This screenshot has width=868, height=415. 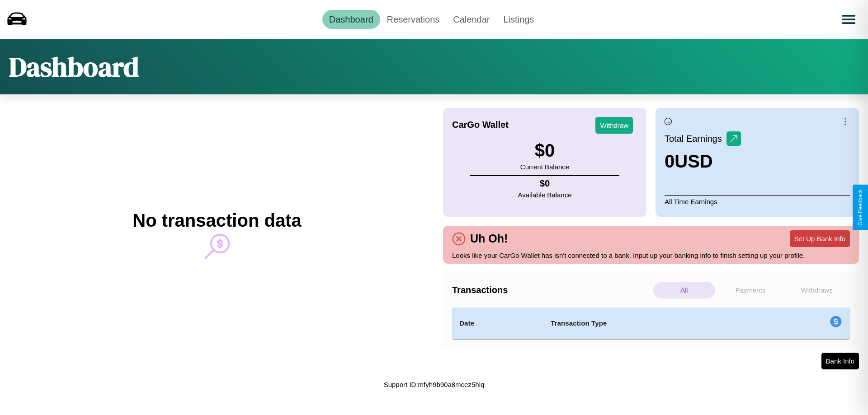 What do you see at coordinates (489, 239) in the screenshot?
I see `h4: Uh Oh!` at bounding box center [489, 239].